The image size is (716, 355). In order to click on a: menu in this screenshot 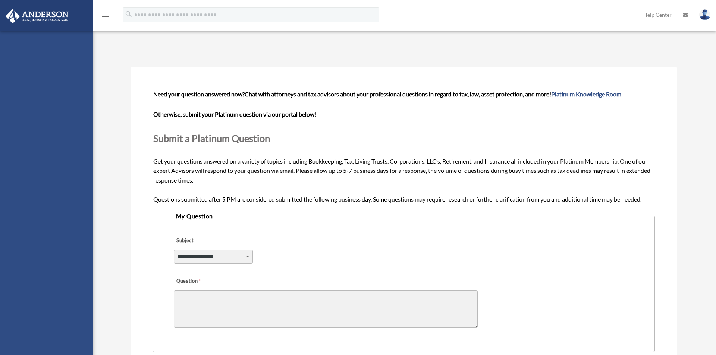, I will do `click(105, 16)`.